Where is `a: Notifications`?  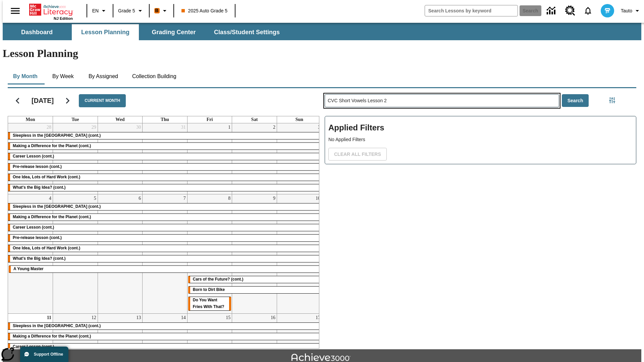
a: Notifications is located at coordinates (588, 11).